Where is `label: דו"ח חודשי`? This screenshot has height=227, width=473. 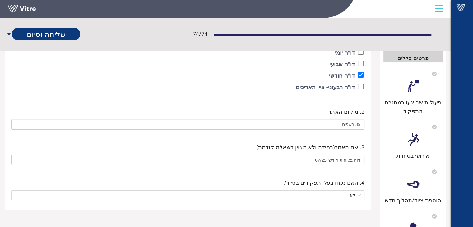
label: דו"ח חודשי is located at coordinates (342, 76).